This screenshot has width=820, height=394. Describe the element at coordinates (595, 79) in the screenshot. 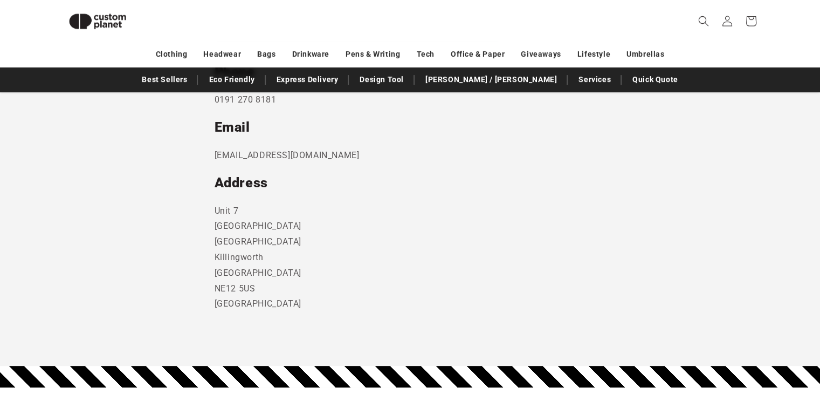

I see `a: Services` at that location.